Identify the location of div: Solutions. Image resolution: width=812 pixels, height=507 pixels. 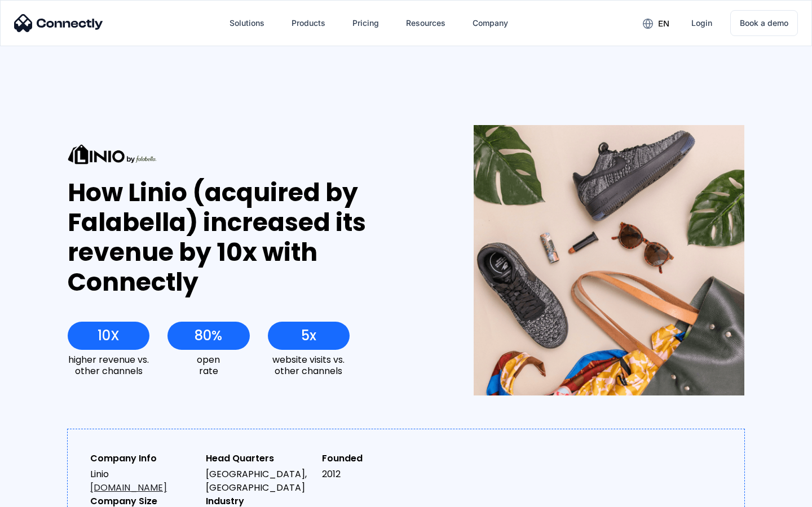
(247, 23).